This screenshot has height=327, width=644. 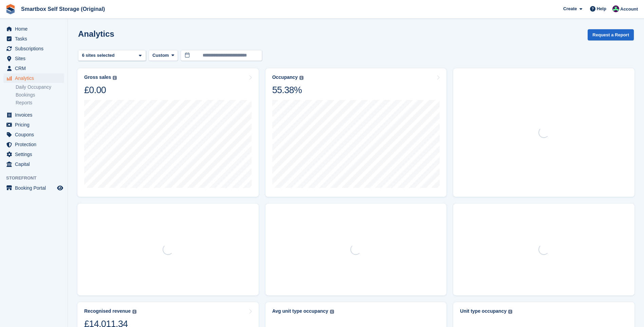 What do you see at coordinates (40, 87) in the screenshot?
I see `a: Daily Occupancy` at bounding box center [40, 87].